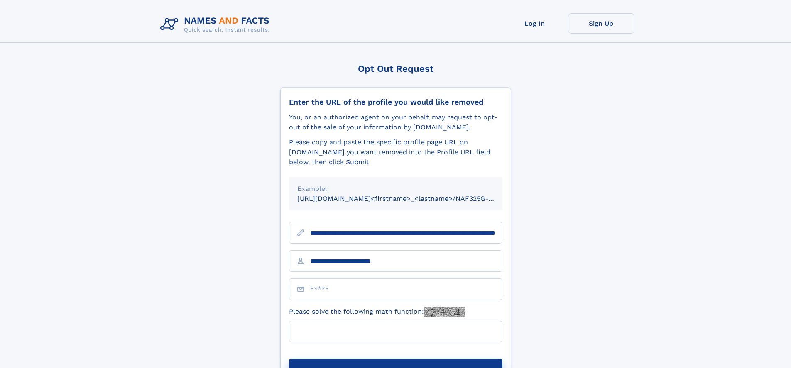 The image size is (791, 368). I want to click on a: Sign Up, so click(601, 23).